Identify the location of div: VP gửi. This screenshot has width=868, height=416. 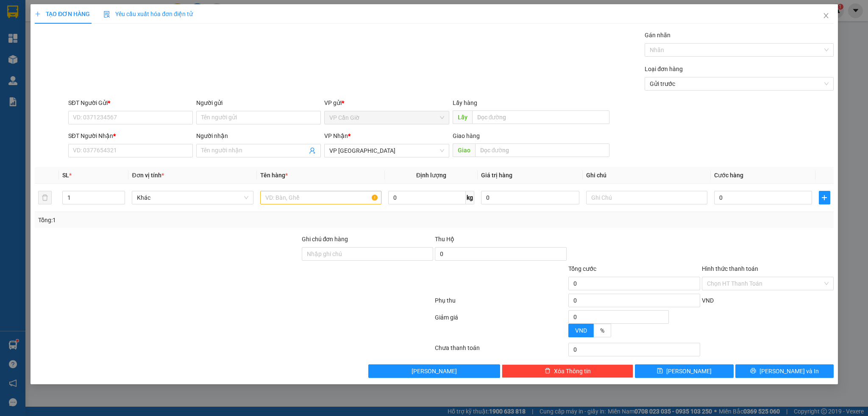
(387, 103).